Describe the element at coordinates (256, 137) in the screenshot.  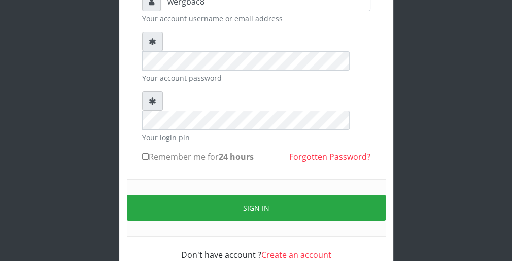
I see `small: Your login pin` at that location.